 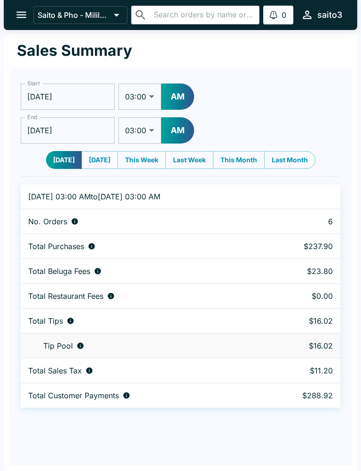 I want to click on p: $23.80, so click(x=302, y=271).